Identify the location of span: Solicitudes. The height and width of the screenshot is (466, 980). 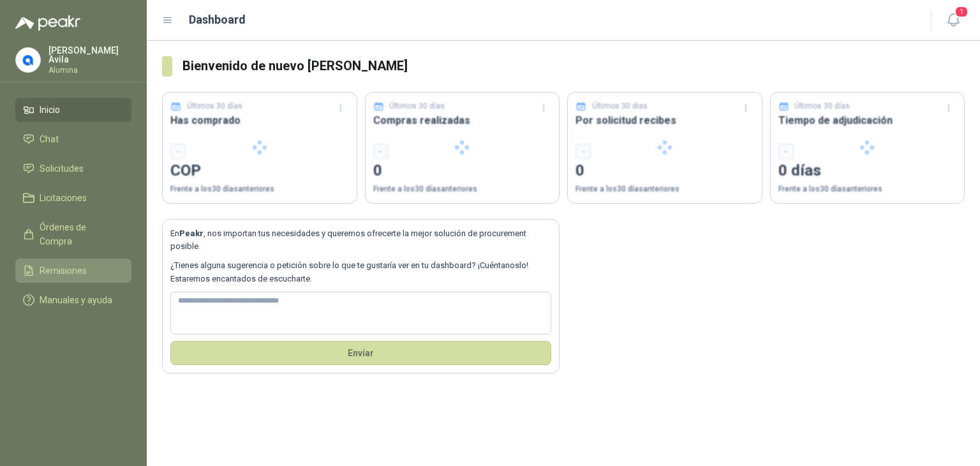
(61, 168).